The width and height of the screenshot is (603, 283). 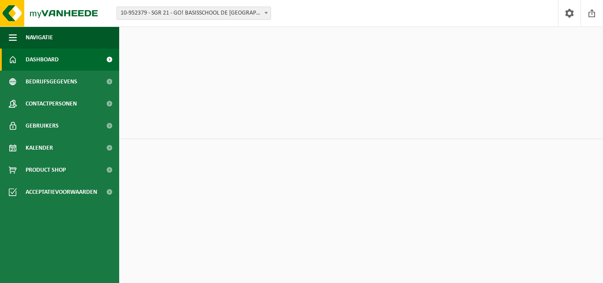 What do you see at coordinates (51, 104) in the screenshot?
I see `span: Contactpersonen` at bounding box center [51, 104].